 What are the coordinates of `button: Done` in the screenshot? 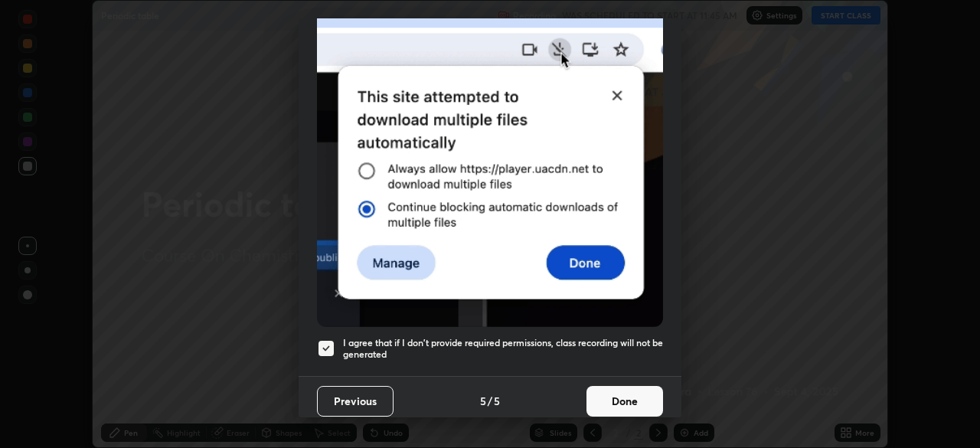 It's located at (624, 401).